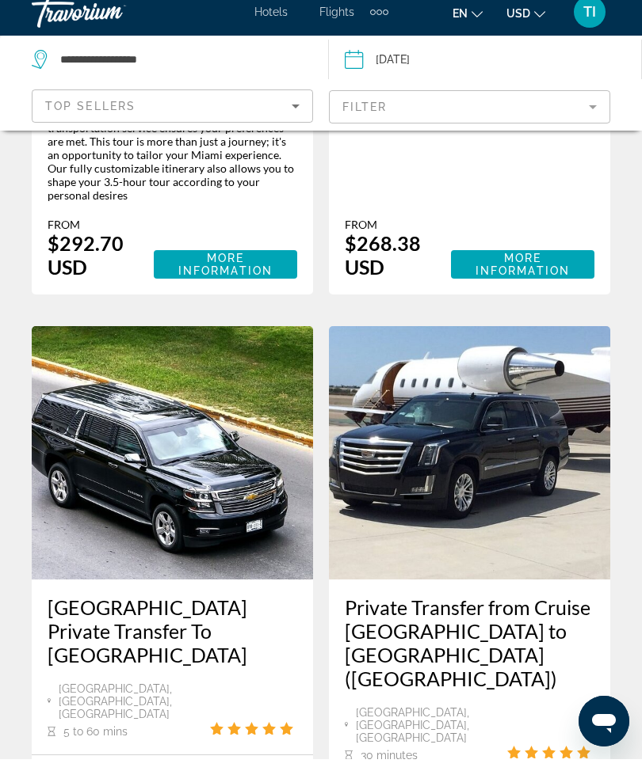 The width and height of the screenshot is (642, 771). What do you see at coordinates (493, 71) in the screenshot?
I see `button: Date: Sep 21, 2025` at bounding box center [493, 71].